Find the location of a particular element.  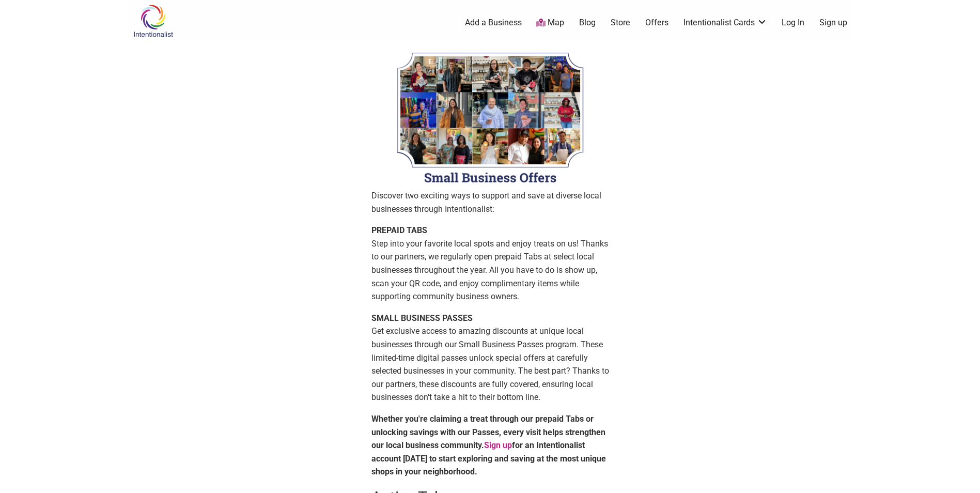

a: Store is located at coordinates (620, 23).